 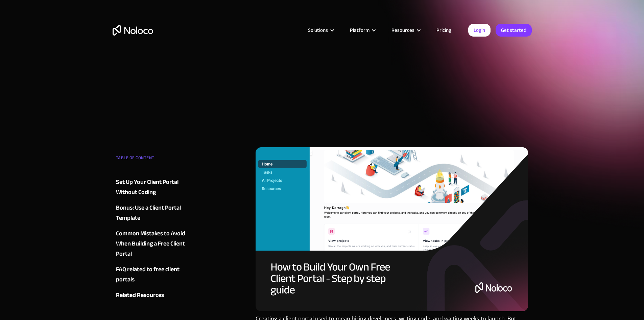 I want to click on div: Related Resources, so click(x=140, y=295).